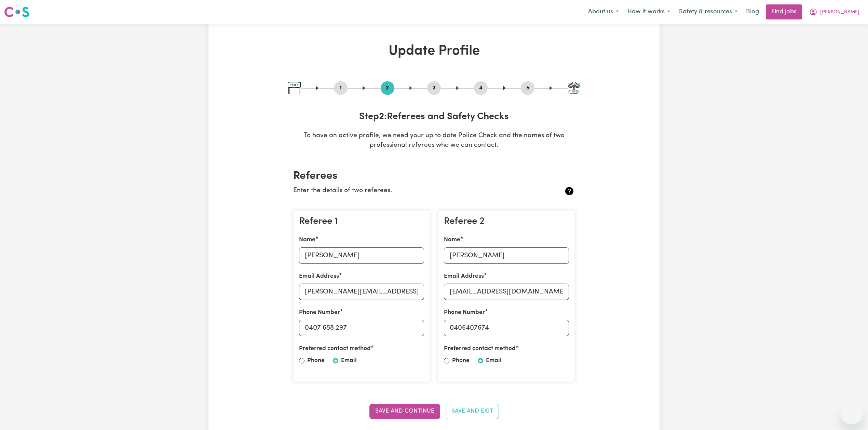  Describe the element at coordinates (472, 411) in the screenshot. I see `button: Save and Exit` at that location.